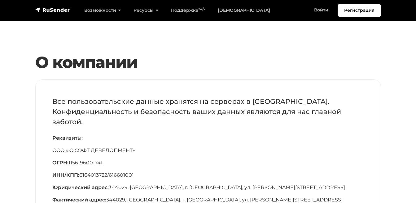 Image resolution: width=416 pixels, height=203 pixels. I want to click on img: RuSender, so click(53, 10).